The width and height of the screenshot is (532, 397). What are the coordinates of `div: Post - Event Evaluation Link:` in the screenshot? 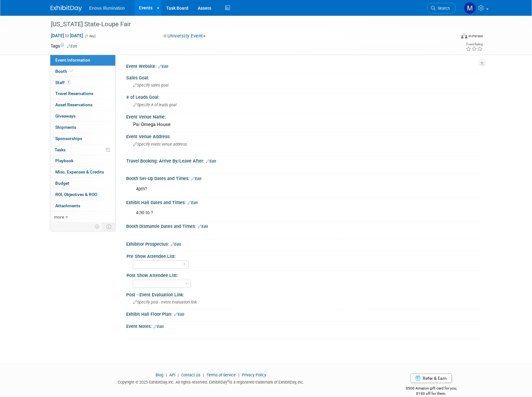 It's located at (304, 294).